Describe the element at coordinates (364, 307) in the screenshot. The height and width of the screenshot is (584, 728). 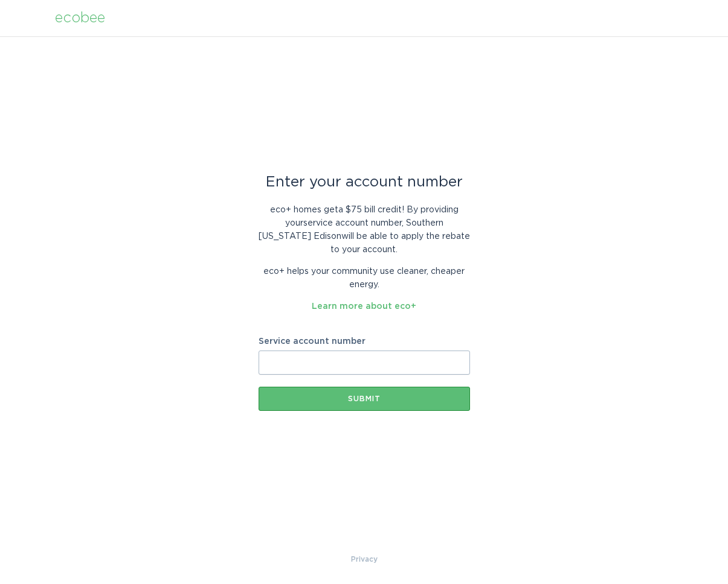
I see `a: Learn more about eco+` at that location.